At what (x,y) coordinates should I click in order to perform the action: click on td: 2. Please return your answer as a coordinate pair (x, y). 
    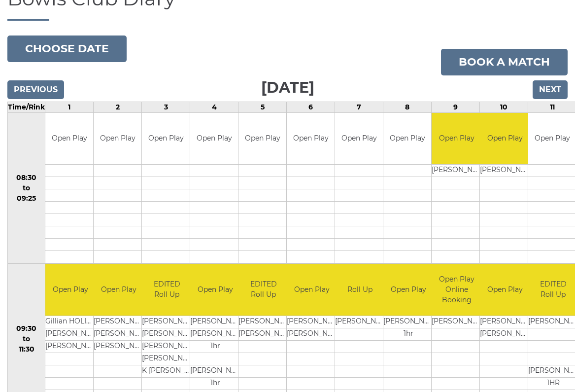
    Looking at the image, I should click on (117, 107).